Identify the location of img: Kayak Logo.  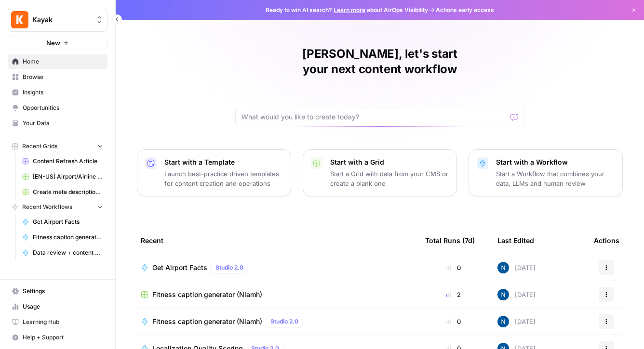
(19, 19).